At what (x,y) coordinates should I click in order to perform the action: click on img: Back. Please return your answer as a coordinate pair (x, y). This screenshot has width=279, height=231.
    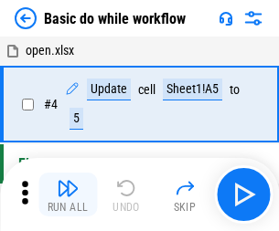
    Looking at the image, I should click on (26, 18).